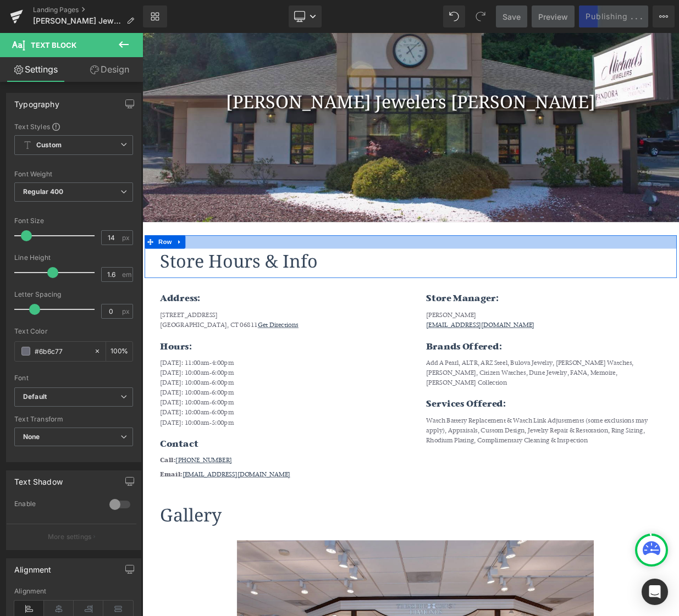 This screenshot has width=679, height=616. What do you see at coordinates (74, 420) in the screenshot?
I see `div: Text Transform` at bounding box center [74, 420].